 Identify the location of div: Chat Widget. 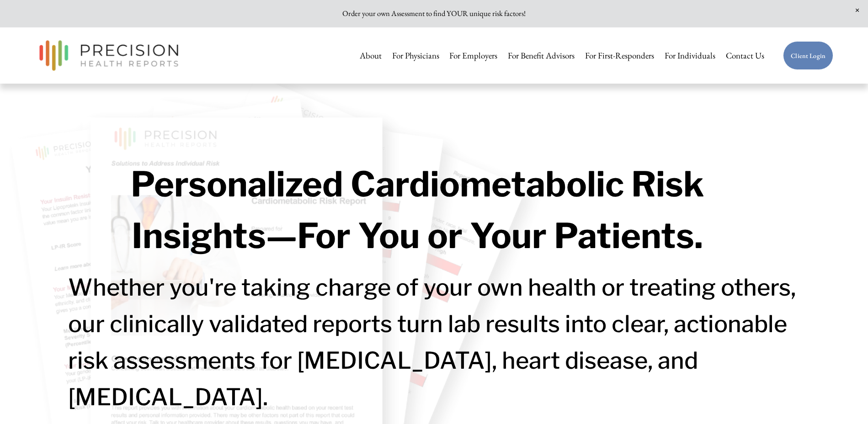
(845, 402).